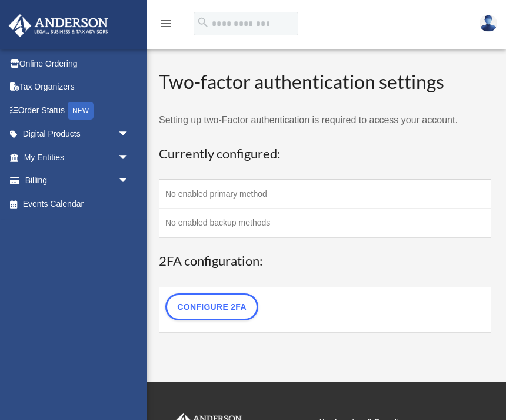  Describe the element at coordinates (325, 153) in the screenshot. I see `h3: Currently configured:` at that location.